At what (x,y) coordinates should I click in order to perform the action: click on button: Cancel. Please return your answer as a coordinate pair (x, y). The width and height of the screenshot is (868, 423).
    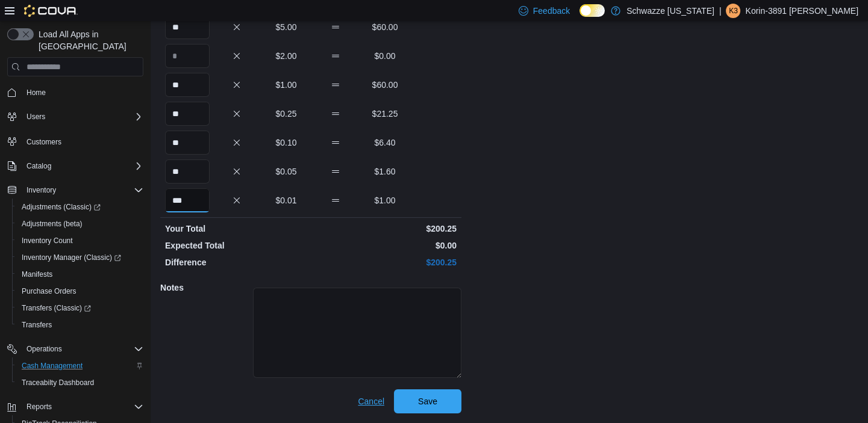
    Looking at the image, I should click on (371, 401).